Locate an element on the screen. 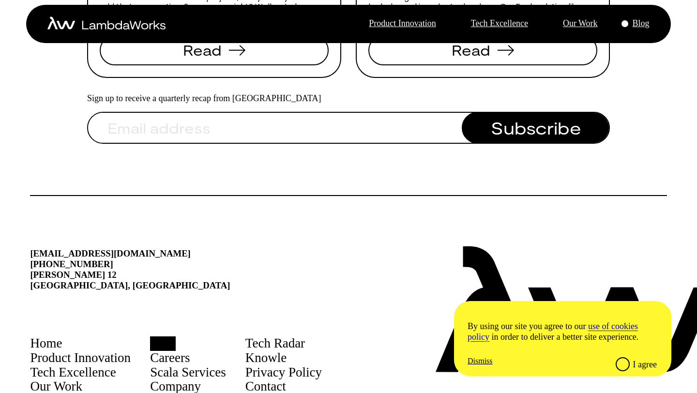 The image size is (697, 393). a: Our Work is located at coordinates (574, 23).